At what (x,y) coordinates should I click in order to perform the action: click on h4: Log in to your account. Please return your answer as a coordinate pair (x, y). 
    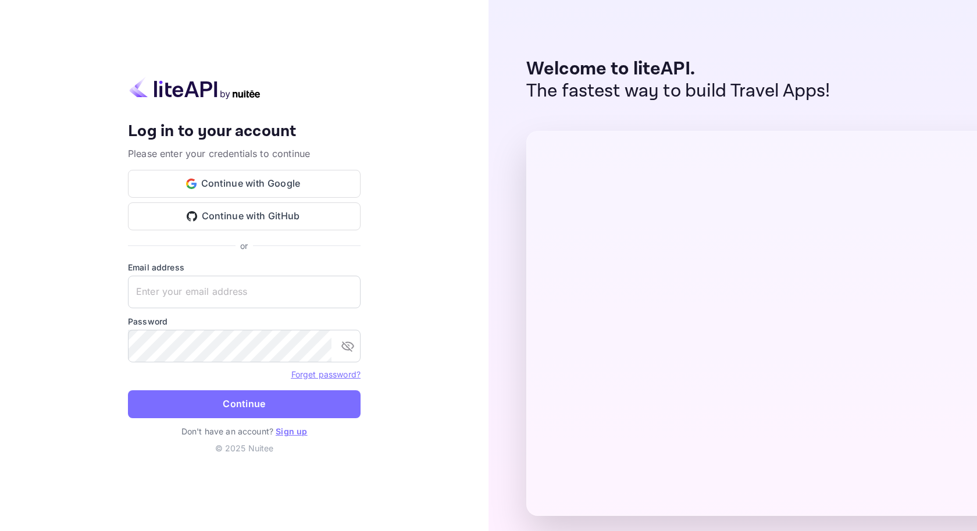
    Looking at the image, I should click on (244, 131).